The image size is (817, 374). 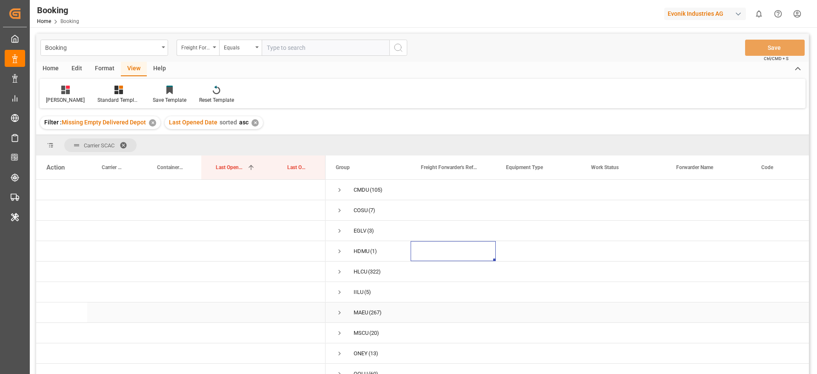 I want to click on div: View, so click(x=134, y=69).